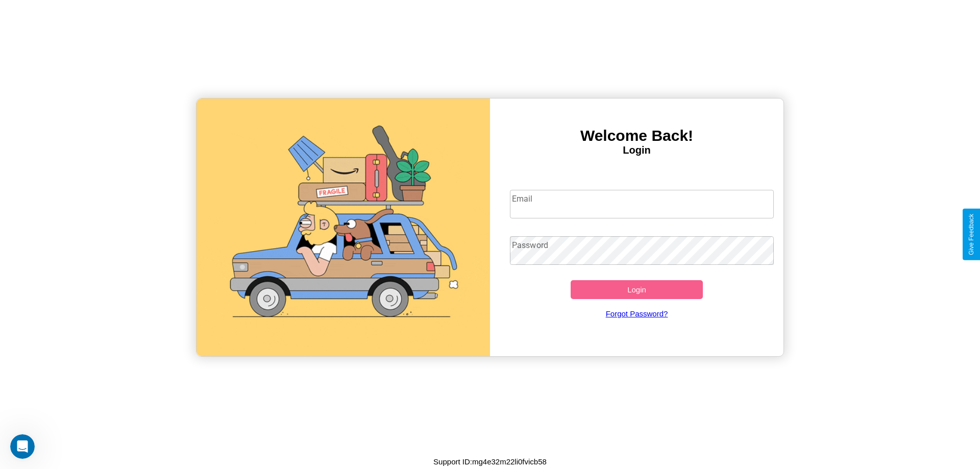 The image size is (980, 469). What do you see at coordinates (343, 227) in the screenshot?
I see `img: gif` at bounding box center [343, 227].